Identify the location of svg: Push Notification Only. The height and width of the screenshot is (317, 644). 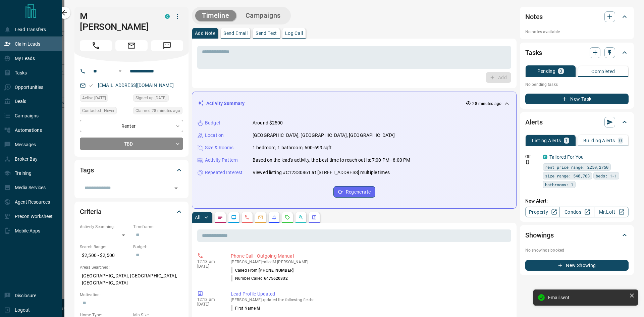
(528, 162).